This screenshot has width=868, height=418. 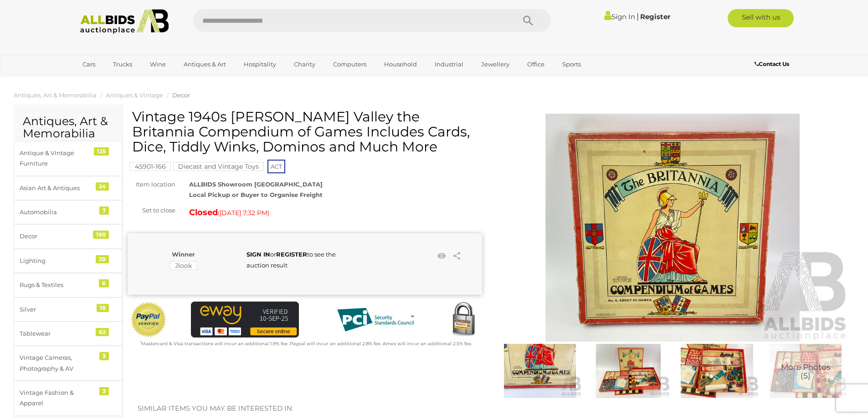 I want to click on div: 7, so click(x=104, y=211).